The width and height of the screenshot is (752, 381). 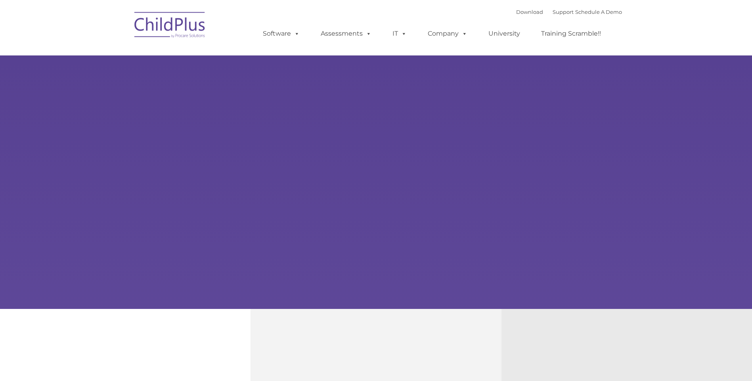 What do you see at coordinates (170, 26) in the screenshot?
I see `img: ChildPlus by Procare Solutions` at bounding box center [170, 26].